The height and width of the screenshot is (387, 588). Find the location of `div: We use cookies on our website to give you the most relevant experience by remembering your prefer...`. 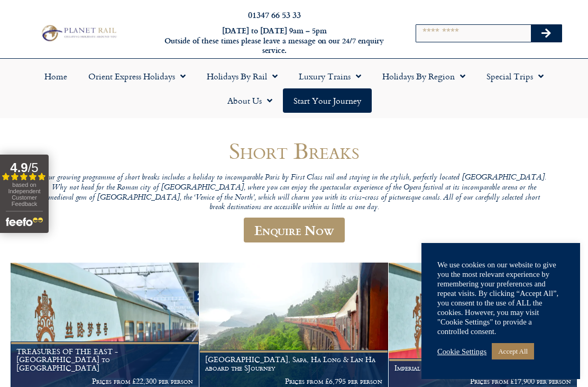

div: We use cookies on our website to give you the most relevant experience by remembering your prefer... is located at coordinates (500, 298).